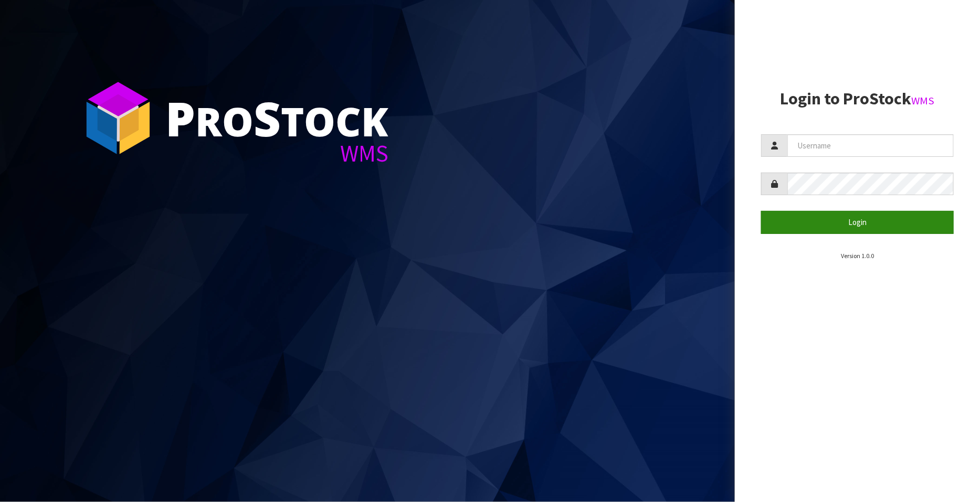  What do you see at coordinates (857, 222) in the screenshot?
I see `button: Login` at bounding box center [857, 222].